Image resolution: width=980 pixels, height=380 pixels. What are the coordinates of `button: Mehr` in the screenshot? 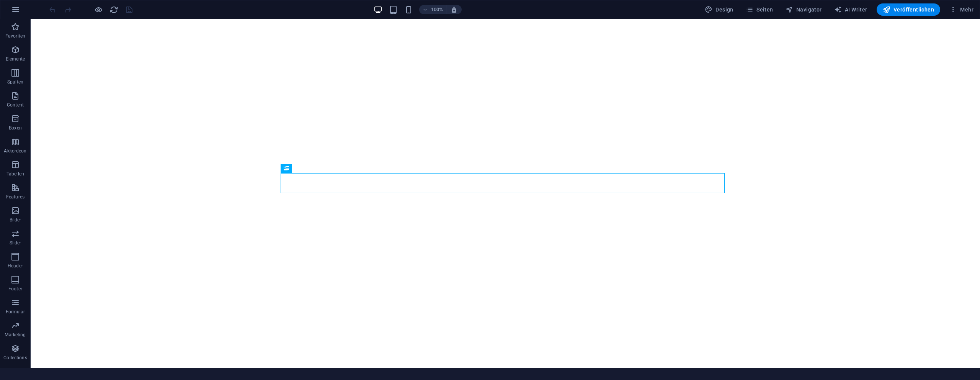 It's located at (961, 9).